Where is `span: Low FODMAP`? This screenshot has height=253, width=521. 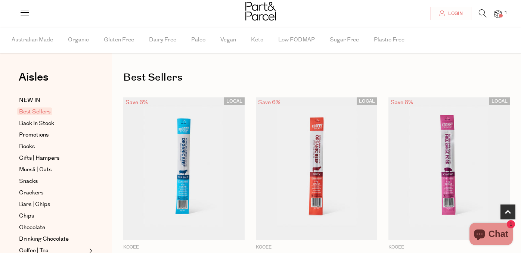 span: Low FODMAP is located at coordinates (297, 40).